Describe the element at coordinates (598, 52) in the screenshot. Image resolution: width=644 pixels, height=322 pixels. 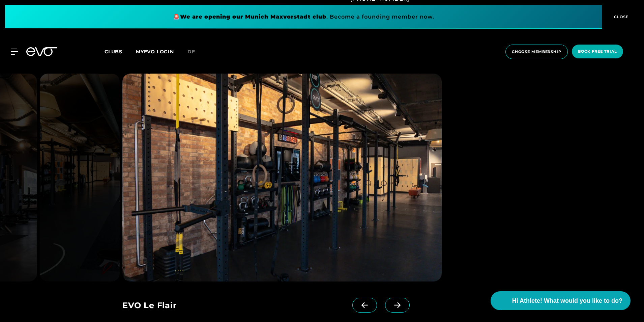
I see `span: book free trial` at that location.